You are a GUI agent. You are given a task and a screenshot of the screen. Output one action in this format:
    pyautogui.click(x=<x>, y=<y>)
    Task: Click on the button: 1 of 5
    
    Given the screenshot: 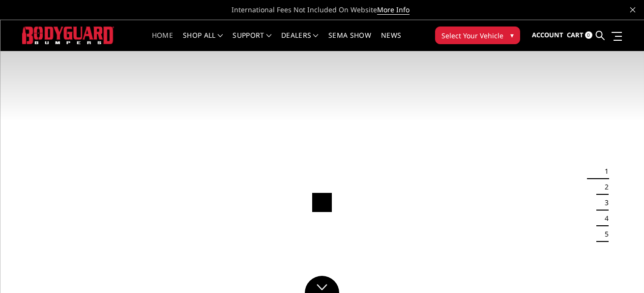 What is the action you would take?
    pyautogui.click(x=604, y=171)
    